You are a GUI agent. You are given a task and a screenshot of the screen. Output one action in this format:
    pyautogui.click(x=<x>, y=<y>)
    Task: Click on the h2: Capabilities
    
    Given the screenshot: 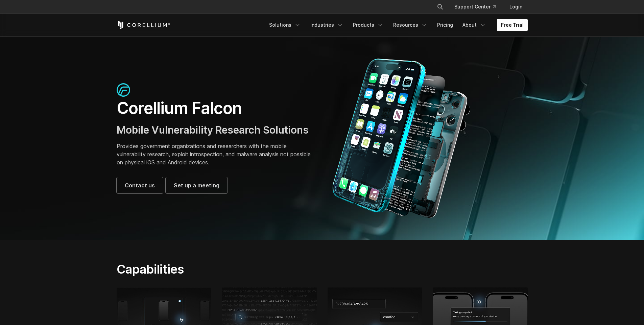 What is the action you would take?
    pyautogui.click(x=251, y=269)
    